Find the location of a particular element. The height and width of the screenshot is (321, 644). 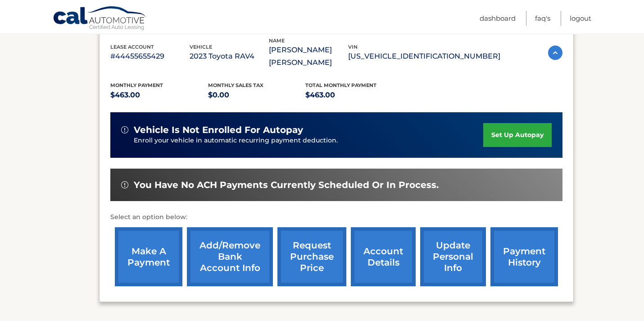

a: FAQ's is located at coordinates (543, 18).